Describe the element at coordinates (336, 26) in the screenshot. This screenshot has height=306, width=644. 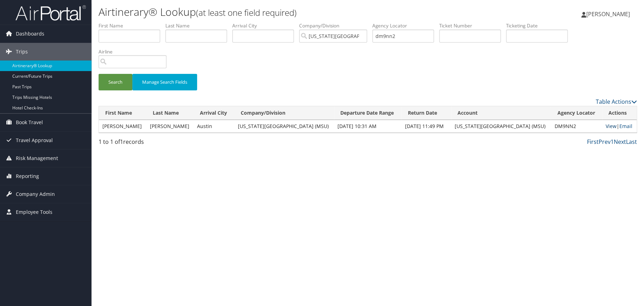
I see `label: Company/Division` at that location.